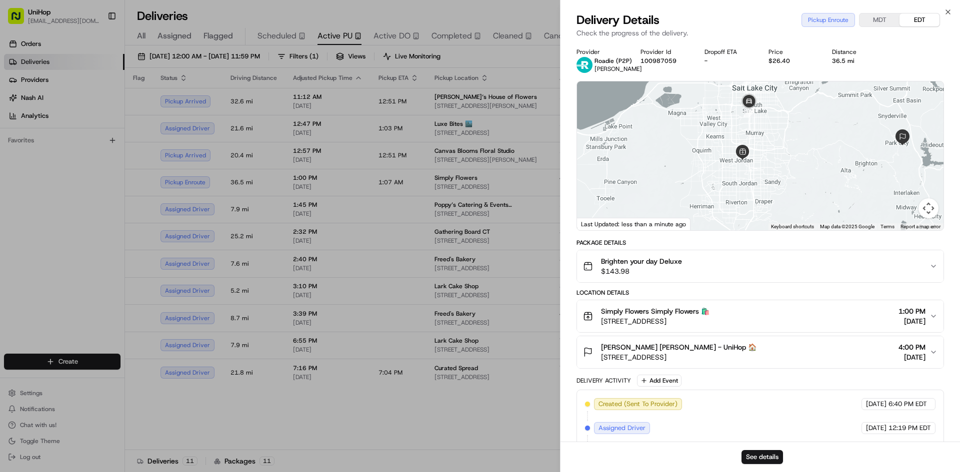 Image resolution: width=960 pixels, height=472 pixels. What do you see at coordinates (664, 52) in the screenshot?
I see `div: Provider Id` at bounding box center [664, 52].